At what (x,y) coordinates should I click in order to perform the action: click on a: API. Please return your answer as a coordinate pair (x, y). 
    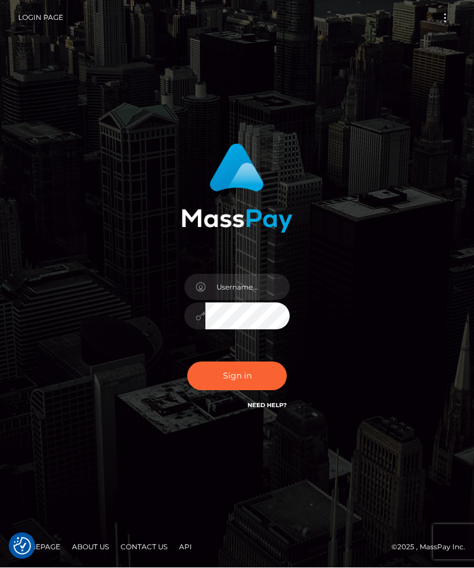
    Looking at the image, I should click on (185, 547).